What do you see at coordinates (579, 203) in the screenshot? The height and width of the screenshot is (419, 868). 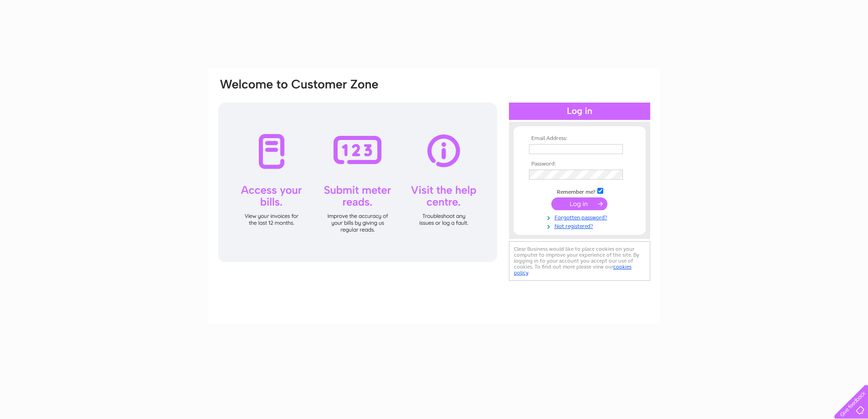 I see `input: Submit` at bounding box center [579, 203].